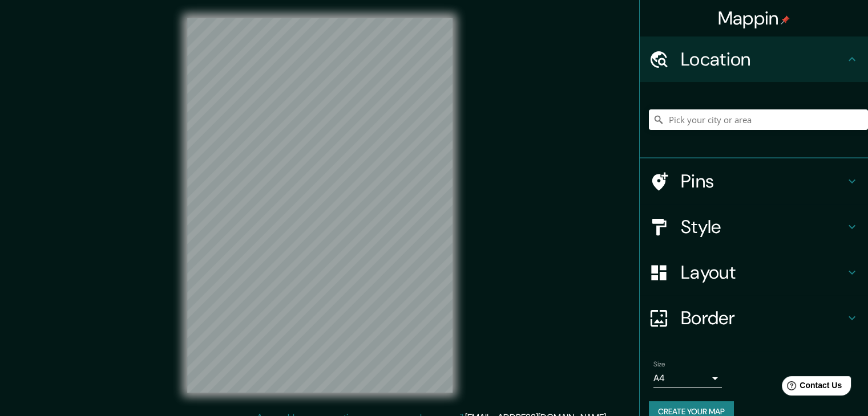 The width and height of the screenshot is (868, 416). What do you see at coordinates (785, 20) in the screenshot?
I see `img: pin-icon.png` at bounding box center [785, 20].